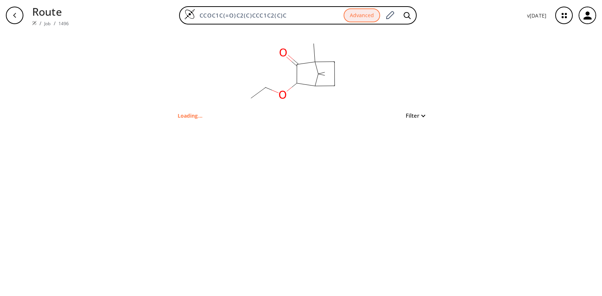 This screenshot has height=296, width=602. Describe the element at coordinates (362, 15) in the screenshot. I see `button: Advanced` at that location.